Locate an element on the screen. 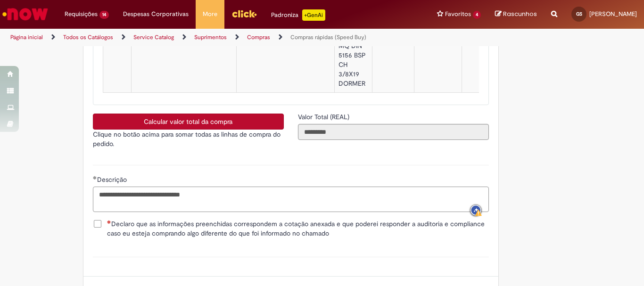 The image size is (644, 286). td: 50049934 is located at coordinates (285, 61).